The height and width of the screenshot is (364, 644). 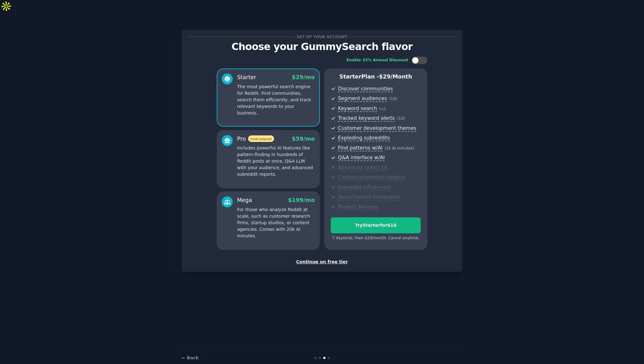 What do you see at coordinates (246, 77) in the screenshot?
I see `div: Starter` at bounding box center [246, 77].